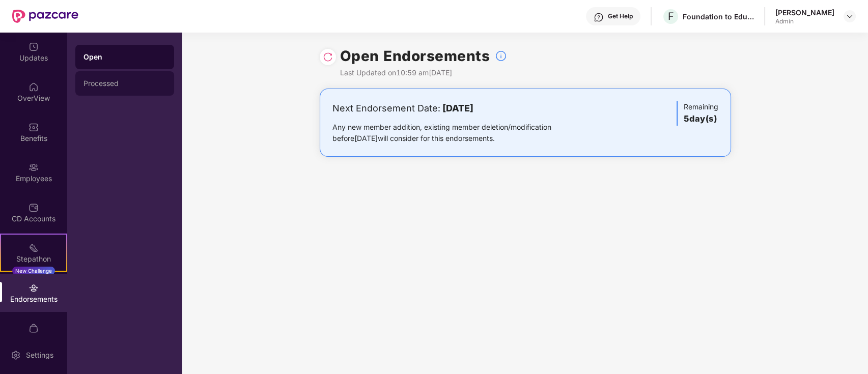 The width and height of the screenshot is (868, 374). I want to click on img: svg+xml;base64,PHN2ZyBpZD0iQmVuZWZpdHMiIHhtbG5zPSJodHRwOi8vd3d3LnczLm9yZy8yMDAwL3N2ZyIgd2lkdGg9Ij..., so click(34, 127).